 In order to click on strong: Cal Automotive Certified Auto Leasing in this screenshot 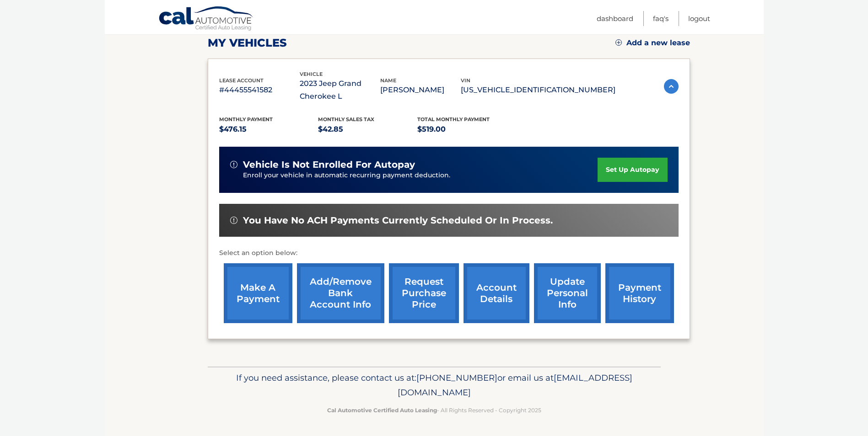, I will do `click(382, 411)`.